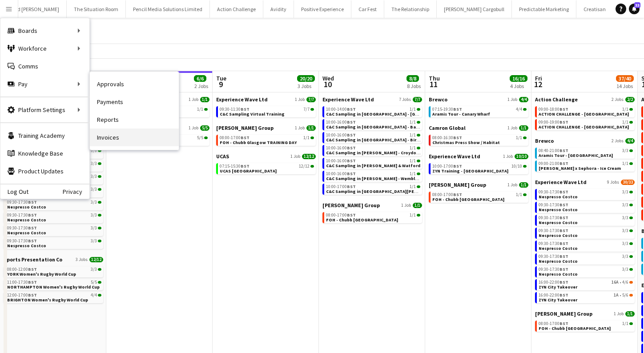  I want to click on span: 09:00-19:00, so click(553, 122).